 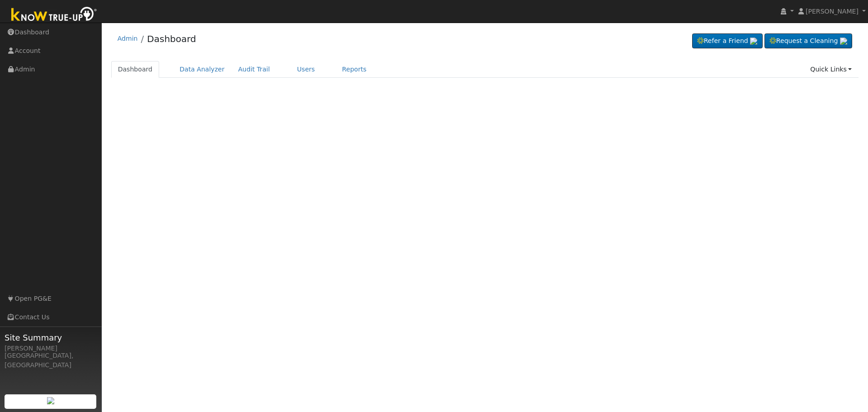 I want to click on a: Refer a Friend, so click(x=728, y=41).